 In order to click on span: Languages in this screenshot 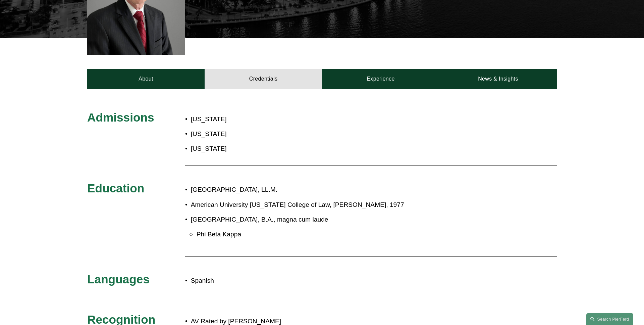, I will do `click(118, 279)`.